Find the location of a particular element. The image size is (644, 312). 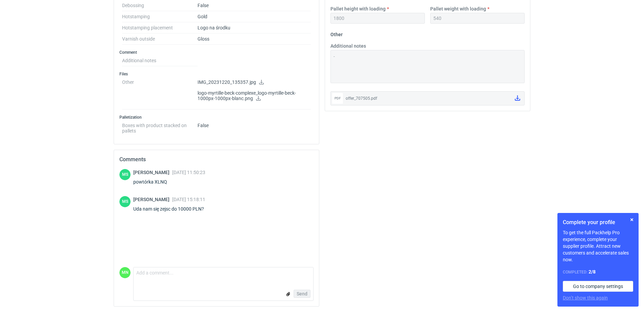

label: Pallet height with loading is located at coordinates (358, 9).